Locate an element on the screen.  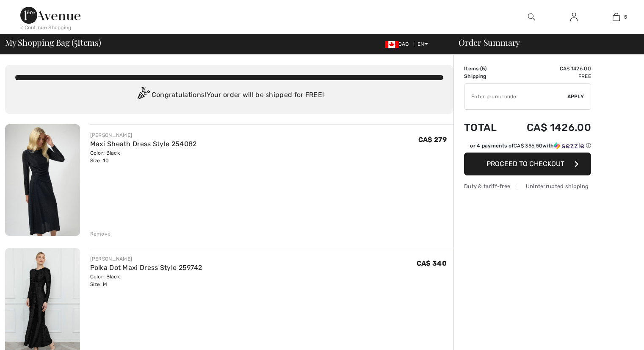
div: Congratulations! Your order will be shipped for FREE! is located at coordinates (229, 95).